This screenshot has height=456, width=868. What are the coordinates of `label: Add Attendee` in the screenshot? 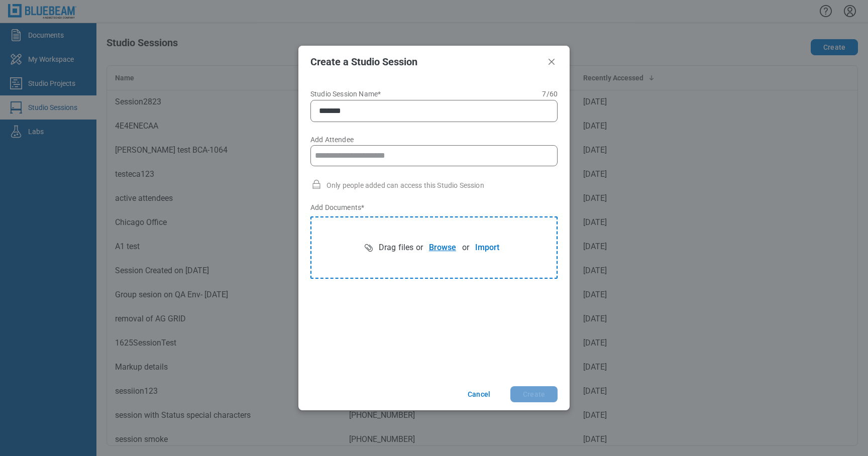 It's located at (434, 157).